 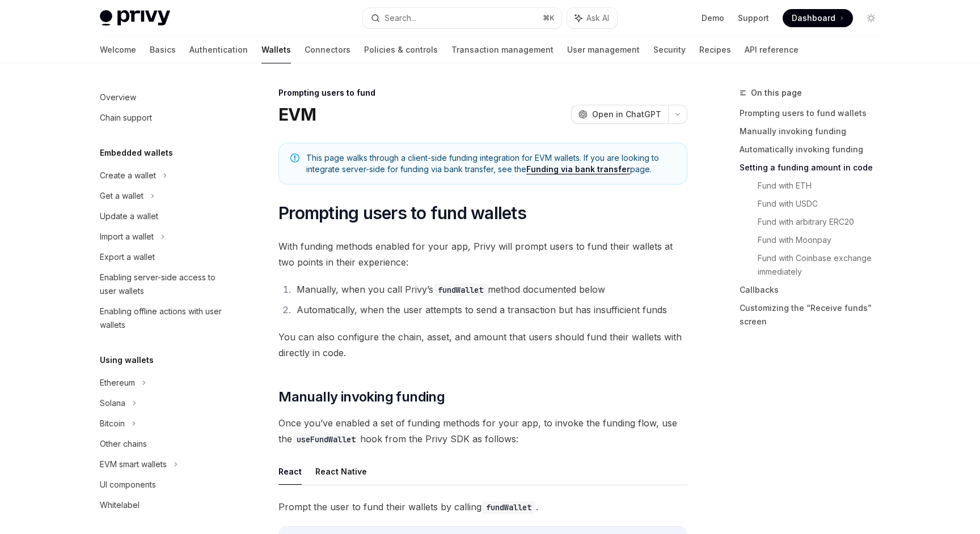 I want to click on div: Chain support, so click(x=126, y=118).